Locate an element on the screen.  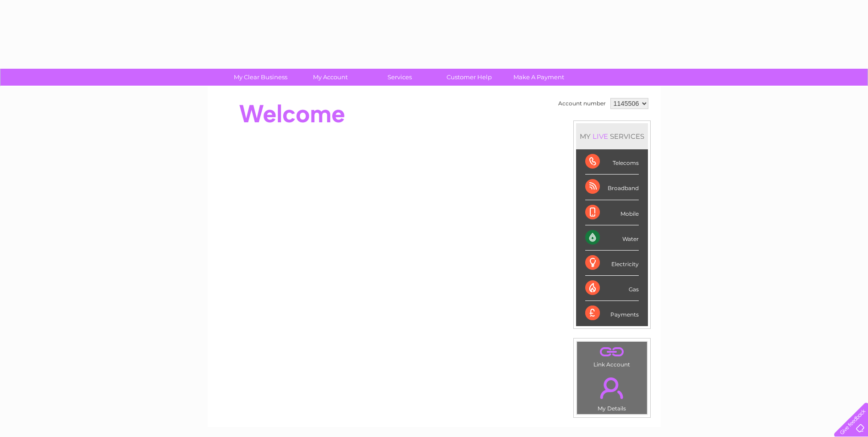
div: MY SERVICES is located at coordinates (612, 136).